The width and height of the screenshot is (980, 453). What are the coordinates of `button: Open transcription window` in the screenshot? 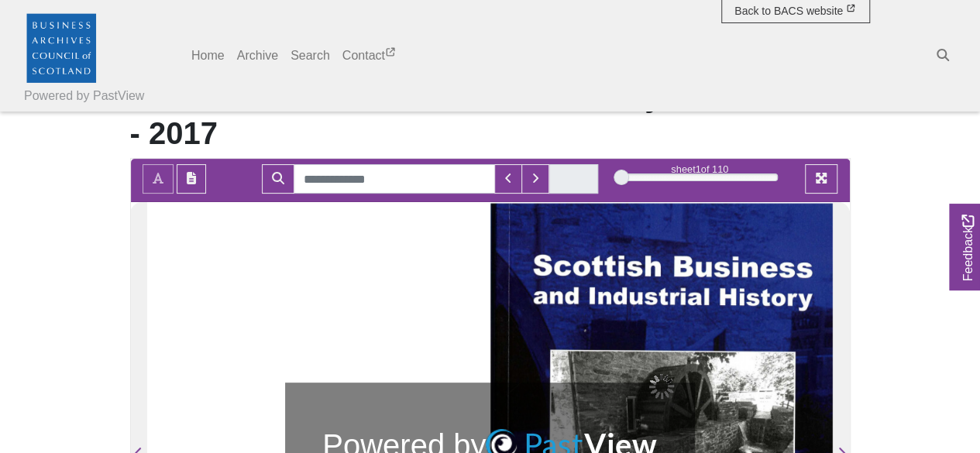 It's located at (192, 179).